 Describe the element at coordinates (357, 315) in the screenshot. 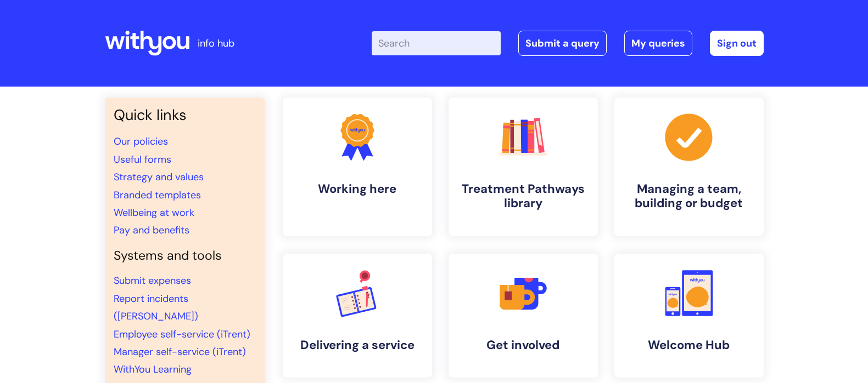

I see `a: Delivering a service` at that location.